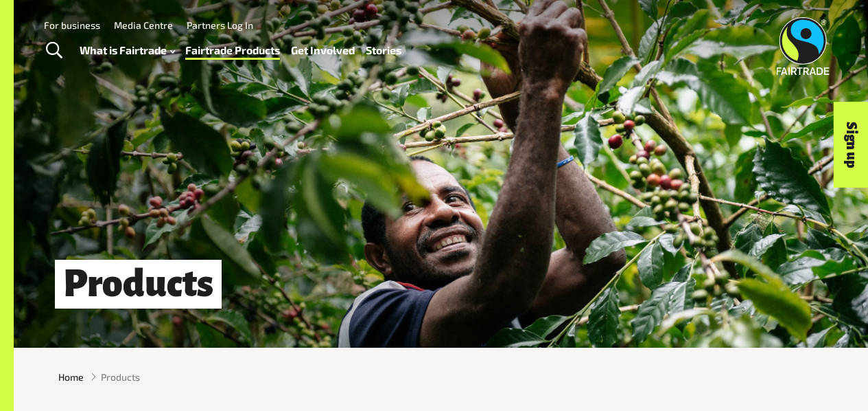  I want to click on h1: Products, so click(138, 283).